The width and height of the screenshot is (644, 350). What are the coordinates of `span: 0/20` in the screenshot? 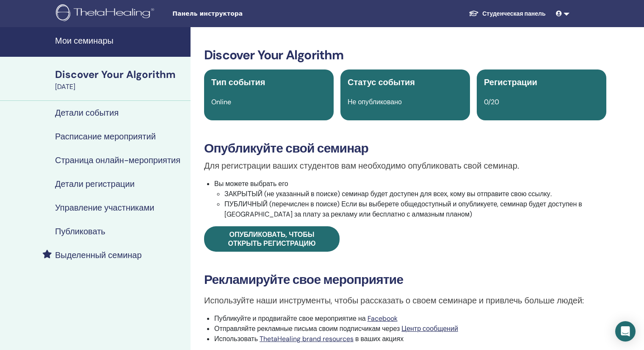 It's located at (492, 101).